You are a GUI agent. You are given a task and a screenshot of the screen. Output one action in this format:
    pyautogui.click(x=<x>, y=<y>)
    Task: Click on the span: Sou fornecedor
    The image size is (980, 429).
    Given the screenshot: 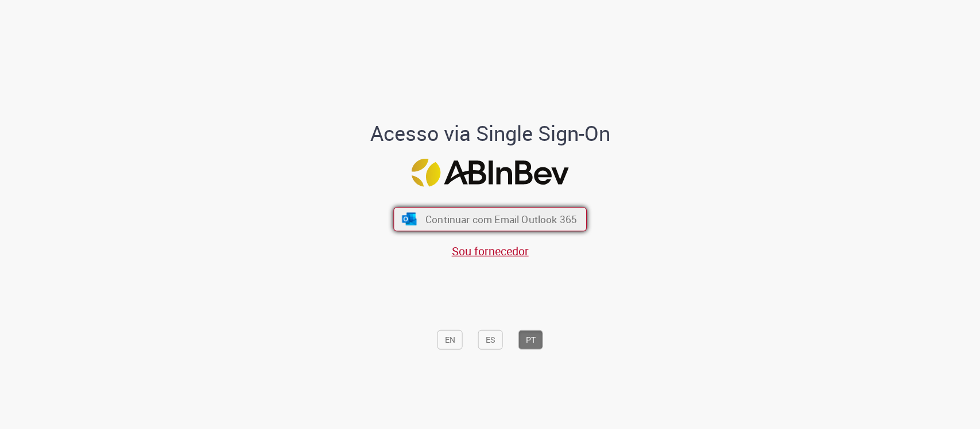 What is the action you would take?
    pyautogui.click(x=491, y=250)
    